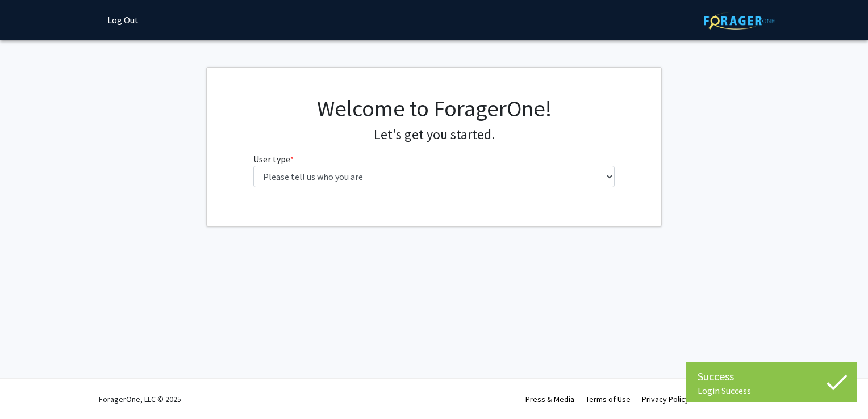 The image size is (868, 419). I want to click on h4: Let's get you started., so click(434, 135).